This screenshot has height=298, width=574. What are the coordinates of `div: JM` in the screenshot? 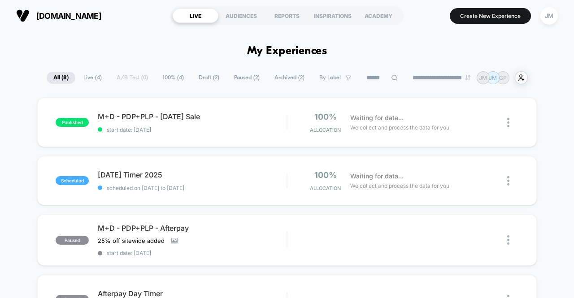 It's located at (549, 16).